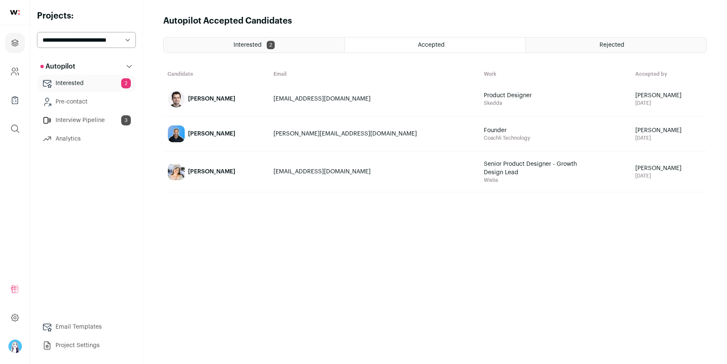 This screenshot has height=364, width=727. I want to click on a: Company Lists, so click(15, 100).